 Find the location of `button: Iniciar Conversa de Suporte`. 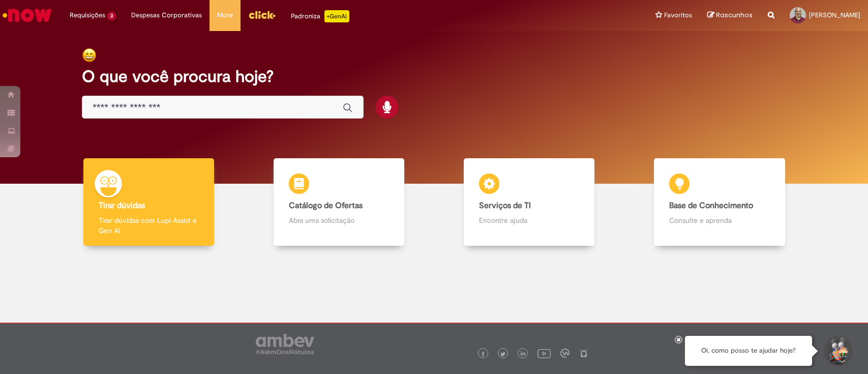

button: Iniciar Conversa de Suporte is located at coordinates (838, 351).